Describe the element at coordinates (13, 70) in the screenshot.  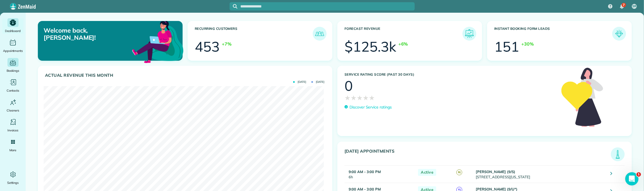
I see `span: Bookings` at that location.